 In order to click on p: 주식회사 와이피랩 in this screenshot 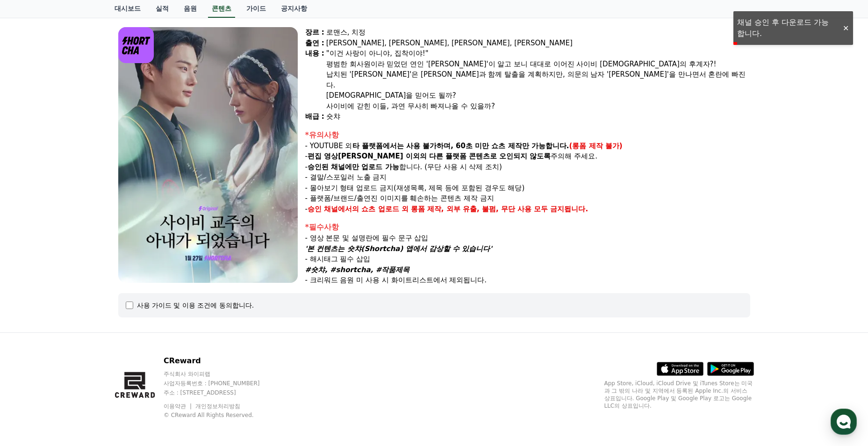, I will do `click(221, 374)`.